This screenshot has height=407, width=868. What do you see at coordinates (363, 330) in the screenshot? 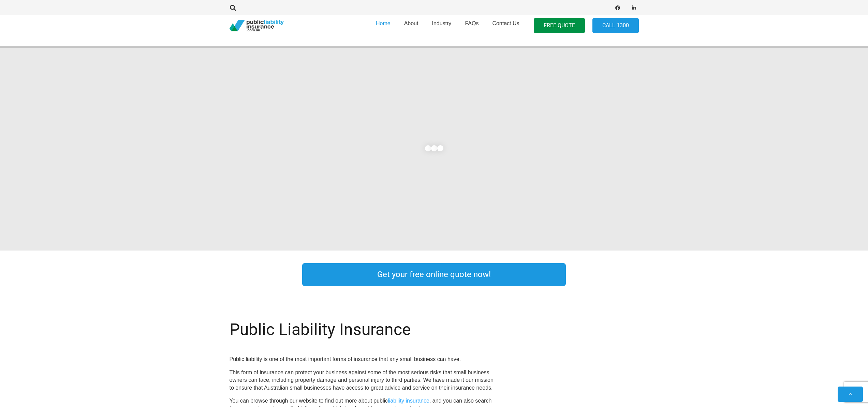
I see `h1: Public Liability Insurance` at bounding box center [363, 330].